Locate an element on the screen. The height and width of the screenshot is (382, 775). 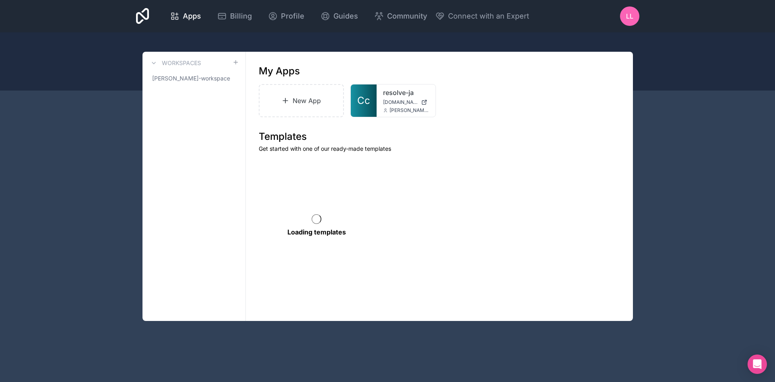
span: Guides is located at coordinates (346, 16).